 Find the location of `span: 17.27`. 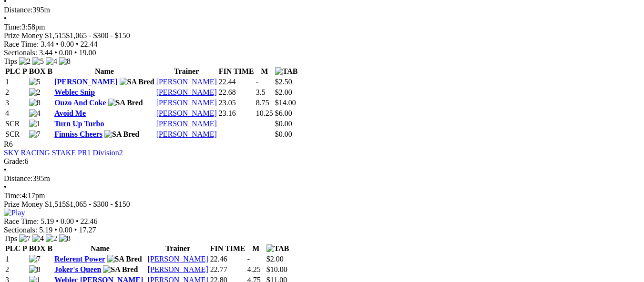

span: 17.27 is located at coordinates (87, 229).